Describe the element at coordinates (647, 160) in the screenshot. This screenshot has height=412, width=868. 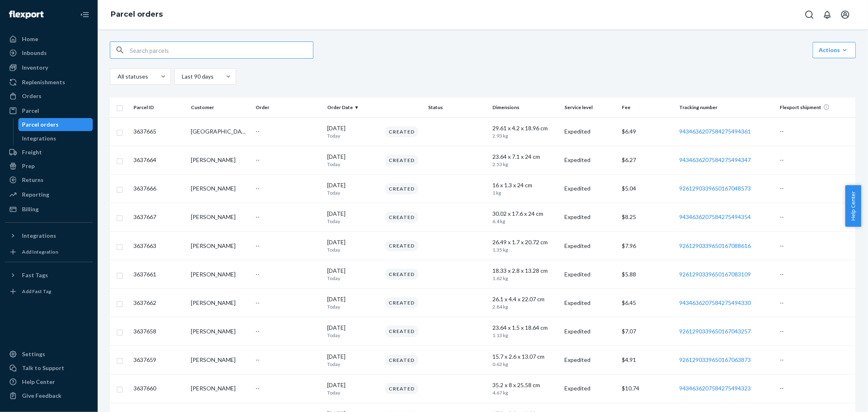
I see `p: $ 6.27` at that location.